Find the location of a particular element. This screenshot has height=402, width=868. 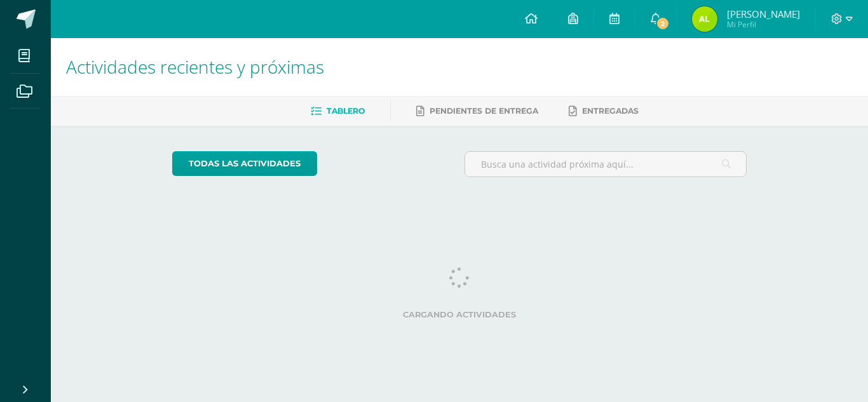

span: Actividades recientes y próximas is located at coordinates (195, 67).